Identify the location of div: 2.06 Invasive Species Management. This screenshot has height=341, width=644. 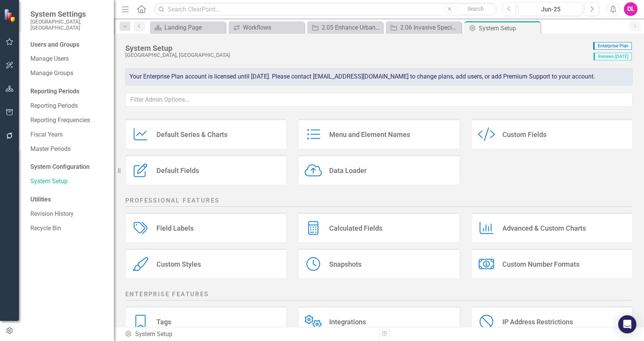
(430, 27).